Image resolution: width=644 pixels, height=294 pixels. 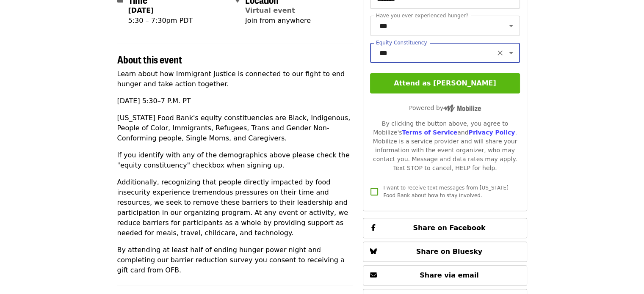 What do you see at coordinates (270, 10) in the screenshot?
I see `span: Virtual event` at bounding box center [270, 10].